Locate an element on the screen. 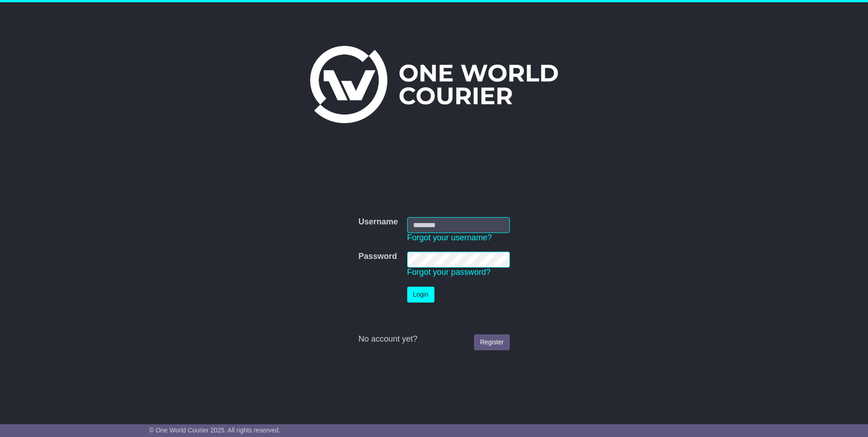  a: Register is located at coordinates (492, 342).